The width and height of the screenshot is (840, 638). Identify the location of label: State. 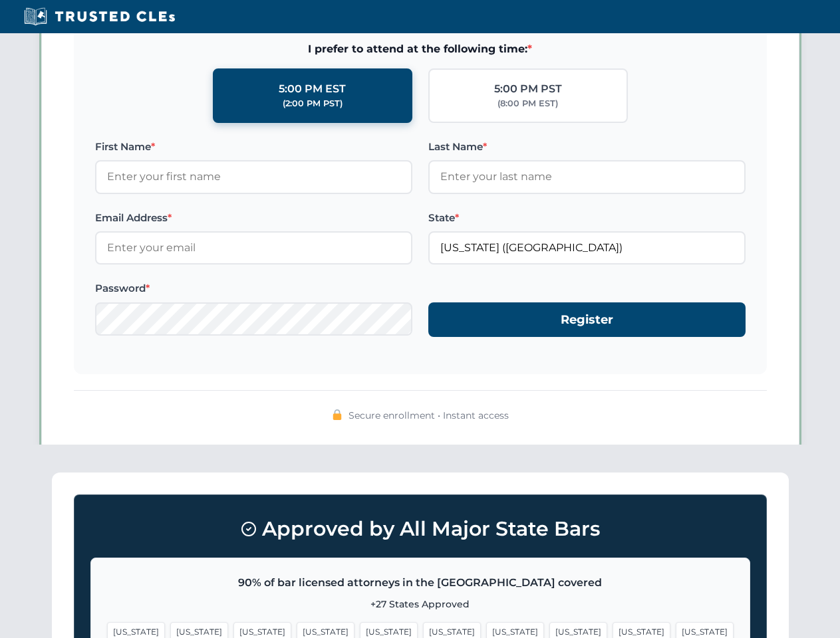
(586, 218).